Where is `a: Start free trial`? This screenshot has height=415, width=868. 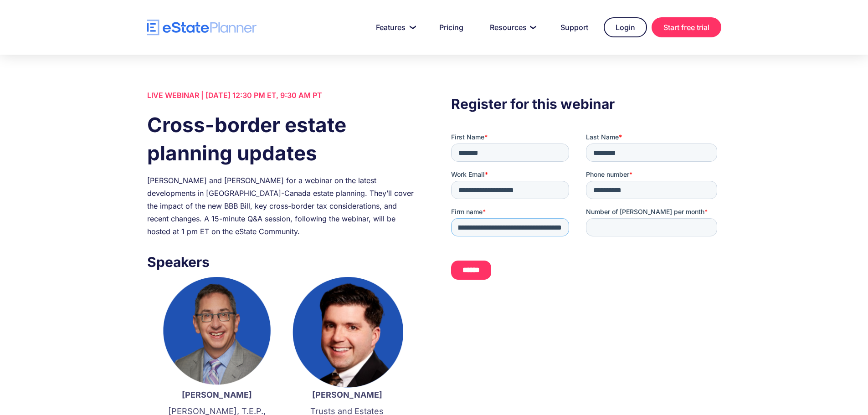
a: Start free trial is located at coordinates (686, 27).